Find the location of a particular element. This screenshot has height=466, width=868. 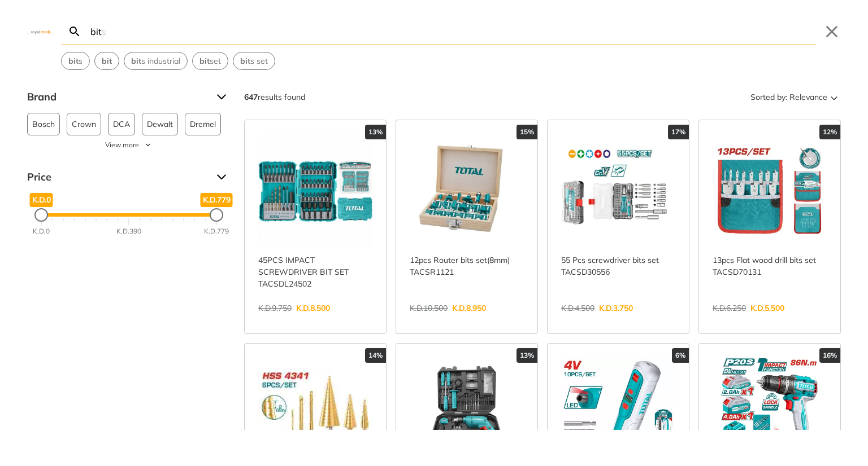

span: Relevance is located at coordinates (808, 98).